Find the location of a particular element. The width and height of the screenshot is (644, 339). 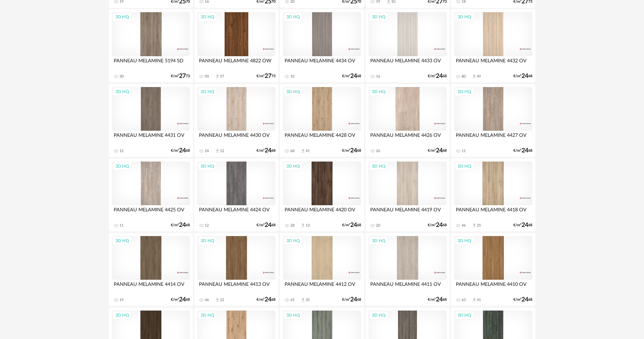

a: 3D HQ PANNEAU MELAMINE 4410 OV 63 Download icon 41 €/m²2468 is located at coordinates (493, 270).